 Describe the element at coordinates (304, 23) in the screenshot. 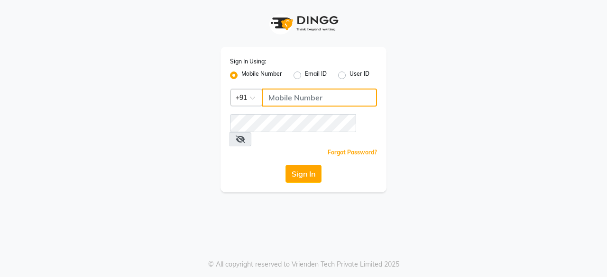

I see `img: logo1.svg` at that location.